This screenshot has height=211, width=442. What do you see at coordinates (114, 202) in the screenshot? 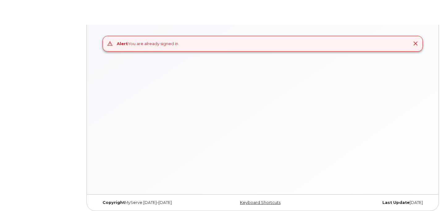
I see `strong: Copyright` at bounding box center [114, 202].